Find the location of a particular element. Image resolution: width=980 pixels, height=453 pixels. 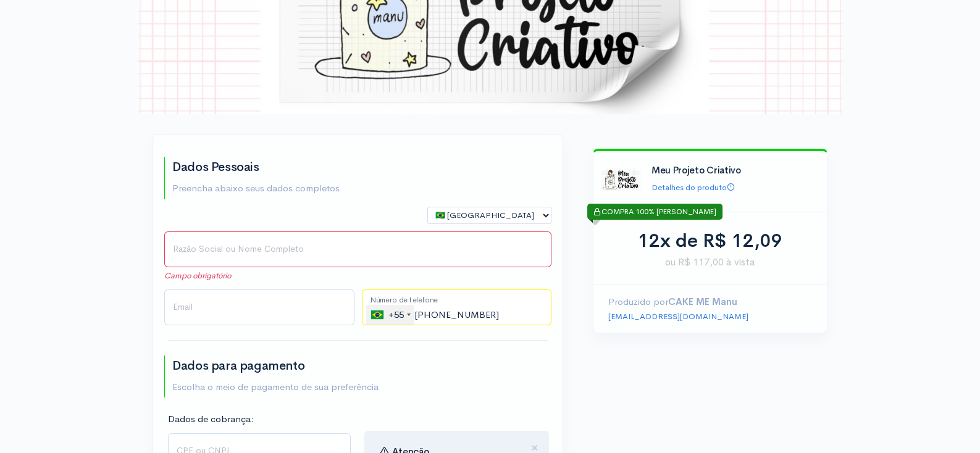

input: Nome Completo is located at coordinates (357, 250).